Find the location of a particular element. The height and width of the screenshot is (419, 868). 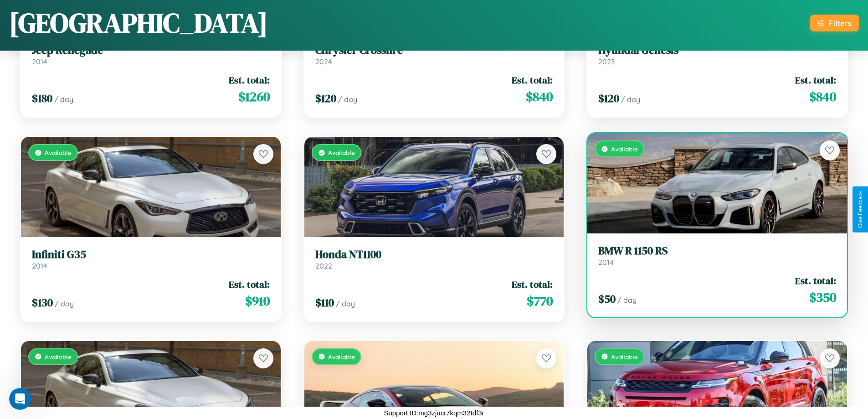

h3: Infiniti G35 is located at coordinates (151, 254).